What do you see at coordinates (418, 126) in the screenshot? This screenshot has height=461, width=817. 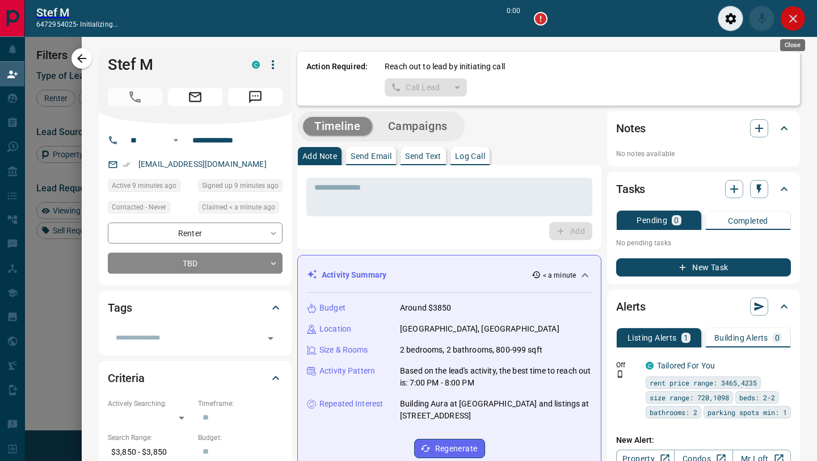 I see `button: Campaigns` at bounding box center [418, 126].